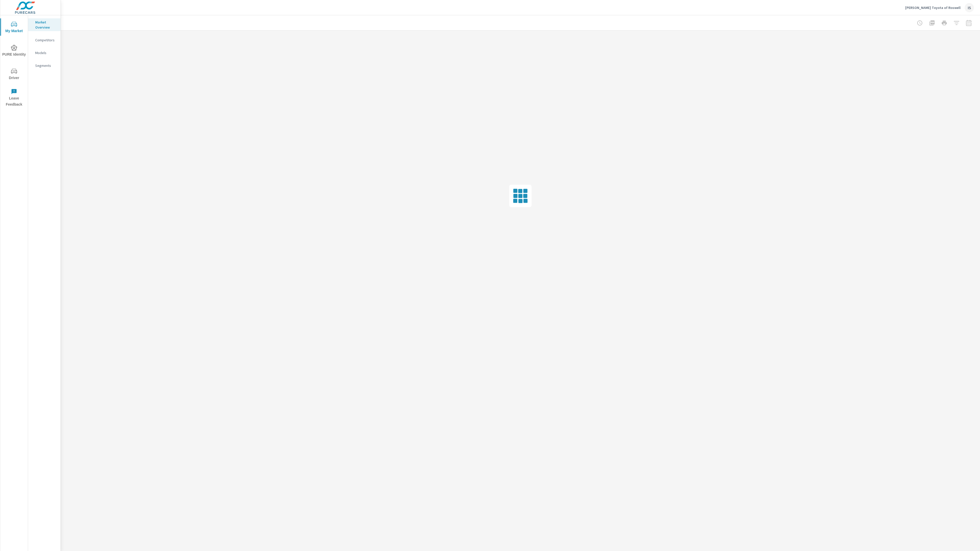  I want to click on span: Leave Feedback, so click(14, 98).